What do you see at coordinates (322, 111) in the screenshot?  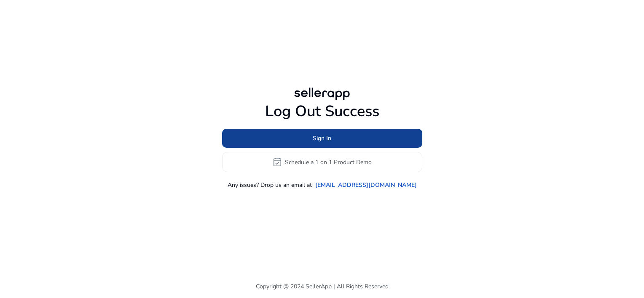 I see `h1: Log Out Success` at bounding box center [322, 111].